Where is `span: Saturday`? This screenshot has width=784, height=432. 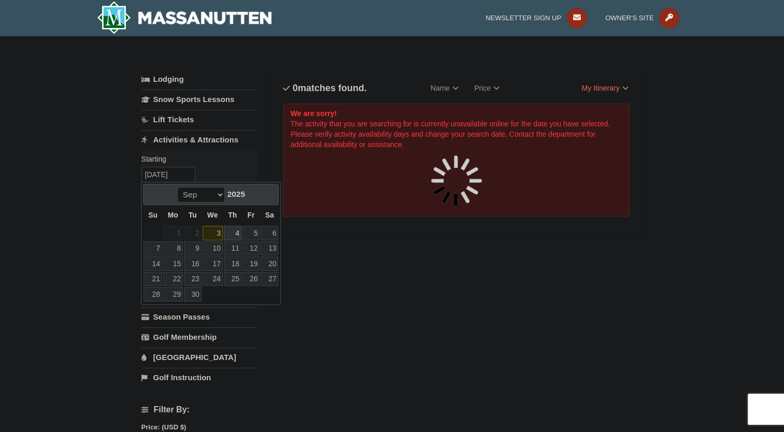 span: Saturday is located at coordinates (269, 215).